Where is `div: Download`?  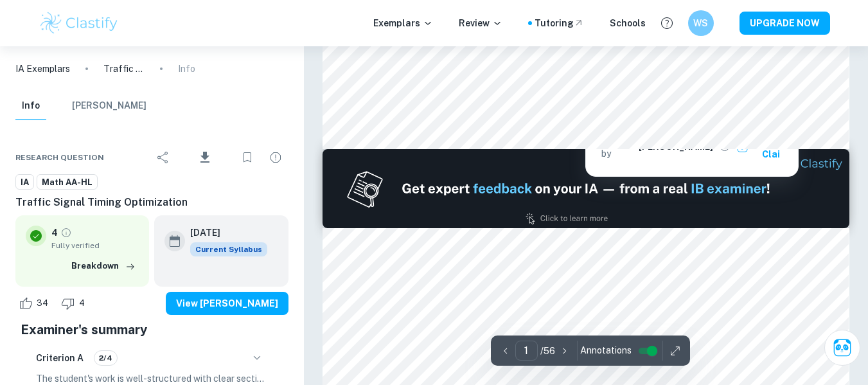
div: Download is located at coordinates (205, 157).